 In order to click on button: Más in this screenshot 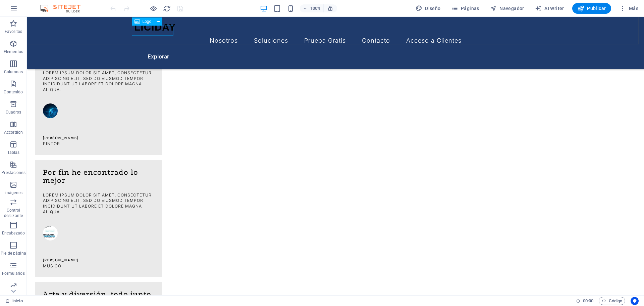, I will do `click(629, 8)`.